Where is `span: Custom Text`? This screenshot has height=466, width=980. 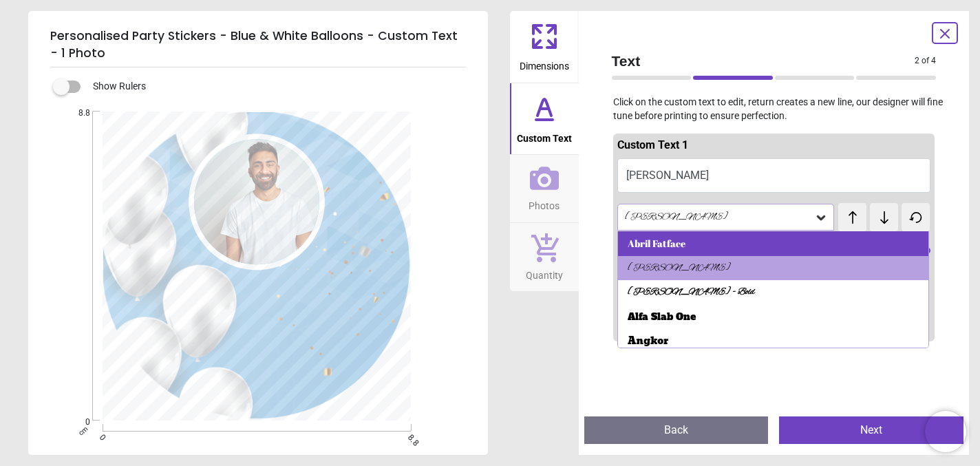
span: Custom Text is located at coordinates (544, 136).